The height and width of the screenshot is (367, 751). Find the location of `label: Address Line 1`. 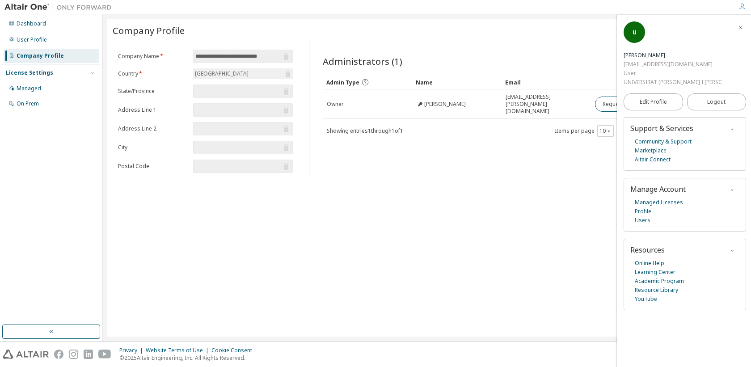

label: Address Line 1 is located at coordinates (153, 110).